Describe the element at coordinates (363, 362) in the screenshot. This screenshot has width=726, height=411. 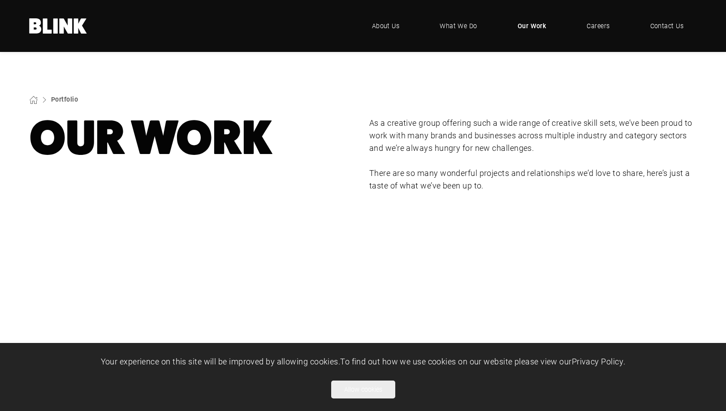
I see `span: Your experience on this site will be improved by allowing cookies. To find out how we use cookies...` at that location.